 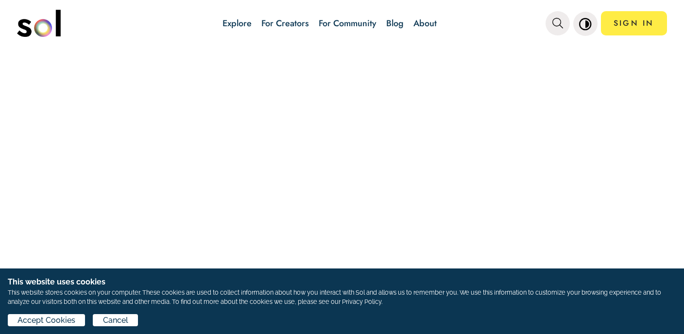 I want to click on button: Cancel, so click(x=115, y=320).